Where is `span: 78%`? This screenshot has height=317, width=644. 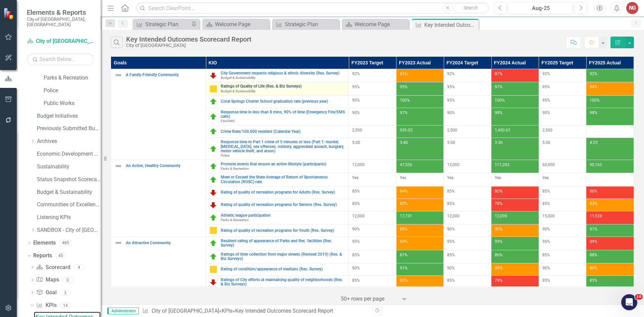
span: 78% is located at coordinates (498, 204).